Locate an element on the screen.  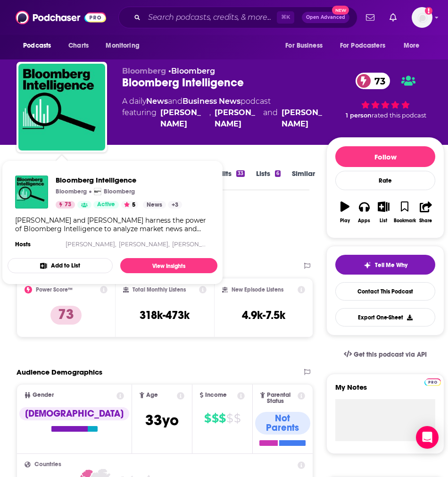
div: Open Intercom Messenger is located at coordinates (427, 438).